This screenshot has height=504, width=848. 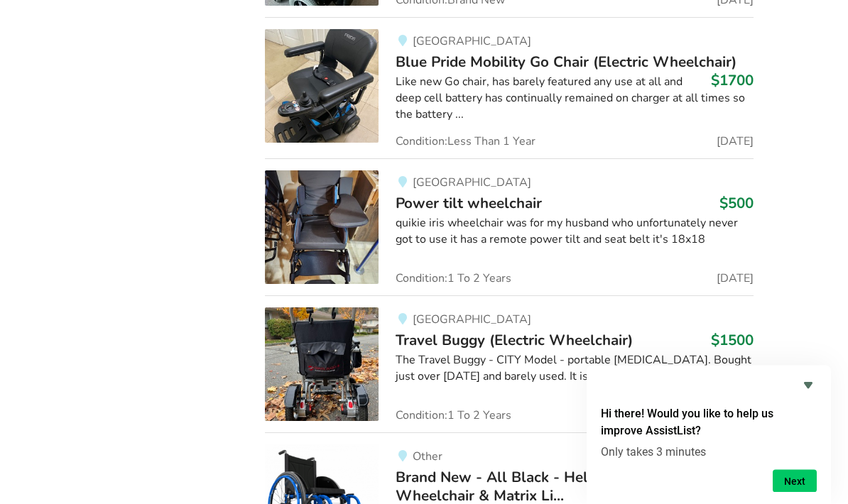 I want to click on button: Hide survey, so click(x=808, y=386).